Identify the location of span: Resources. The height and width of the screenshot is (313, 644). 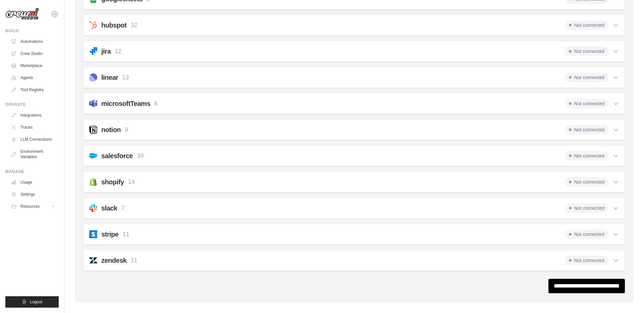
(30, 206).